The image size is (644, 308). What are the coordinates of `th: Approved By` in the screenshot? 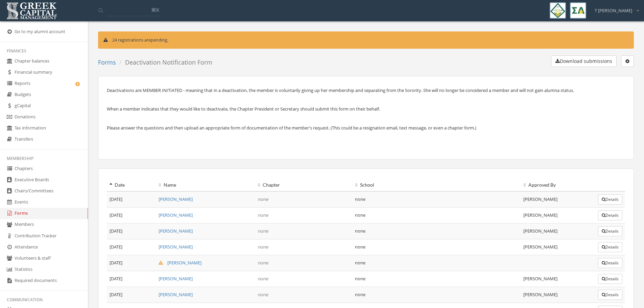 It's located at (558, 185).